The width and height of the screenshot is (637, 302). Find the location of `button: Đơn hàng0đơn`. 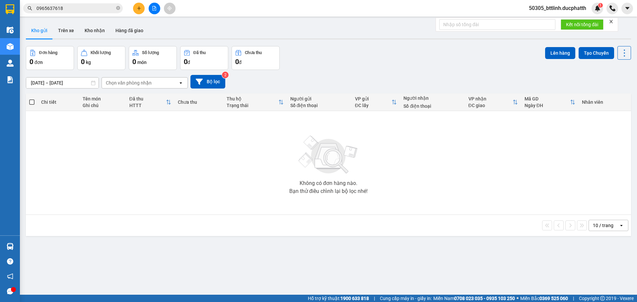

button: Đơn hàng0đơn is located at coordinates (50, 58).